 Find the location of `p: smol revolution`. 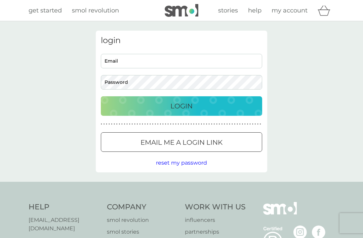

p: smol revolution is located at coordinates (143, 220).